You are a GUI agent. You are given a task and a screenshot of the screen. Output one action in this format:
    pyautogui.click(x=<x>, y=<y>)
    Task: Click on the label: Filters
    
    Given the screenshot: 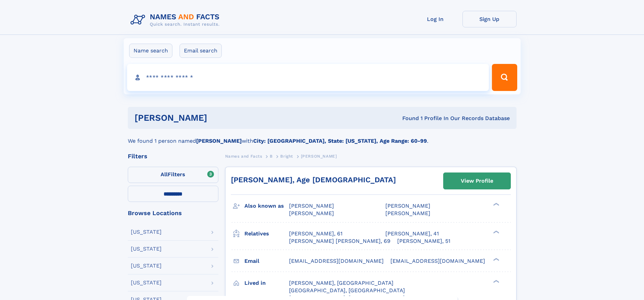 What is the action you would take?
    pyautogui.click(x=173, y=175)
    